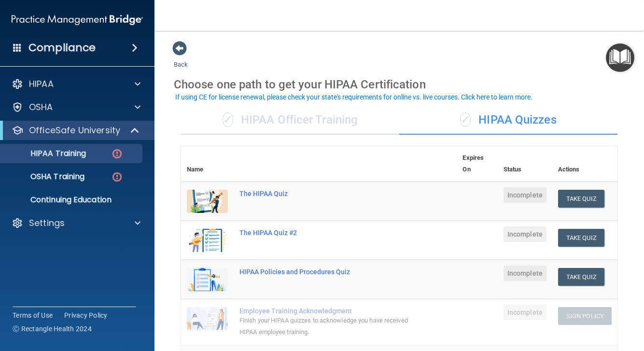  What do you see at coordinates (207, 164) in the screenshot?
I see `th: Name` at bounding box center [207, 164].